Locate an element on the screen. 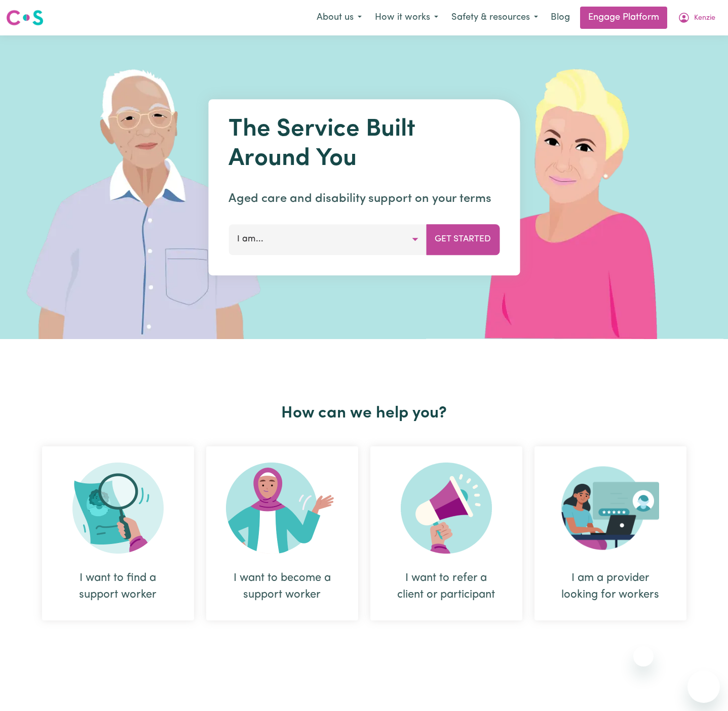  img: Careseekers logo is located at coordinates (25, 17).